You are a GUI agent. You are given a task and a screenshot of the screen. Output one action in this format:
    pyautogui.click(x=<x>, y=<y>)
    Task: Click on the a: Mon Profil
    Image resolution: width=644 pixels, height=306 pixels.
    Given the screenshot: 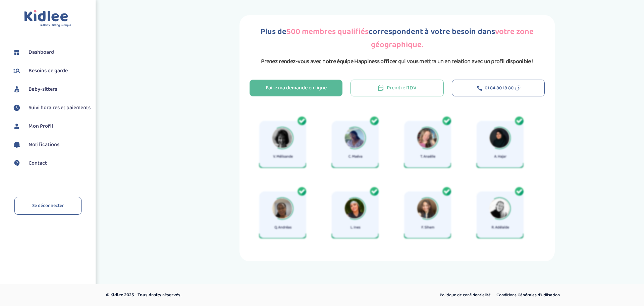 What is the action you would take?
    pyautogui.click(x=51, y=126)
    